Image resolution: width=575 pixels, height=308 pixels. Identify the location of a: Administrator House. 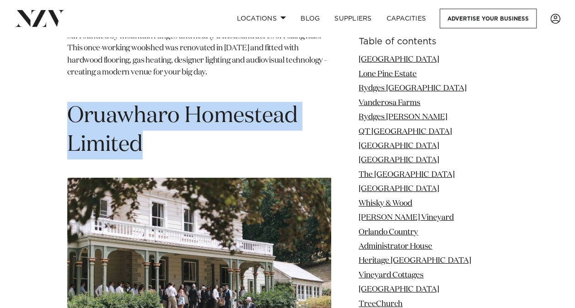
(395, 247).